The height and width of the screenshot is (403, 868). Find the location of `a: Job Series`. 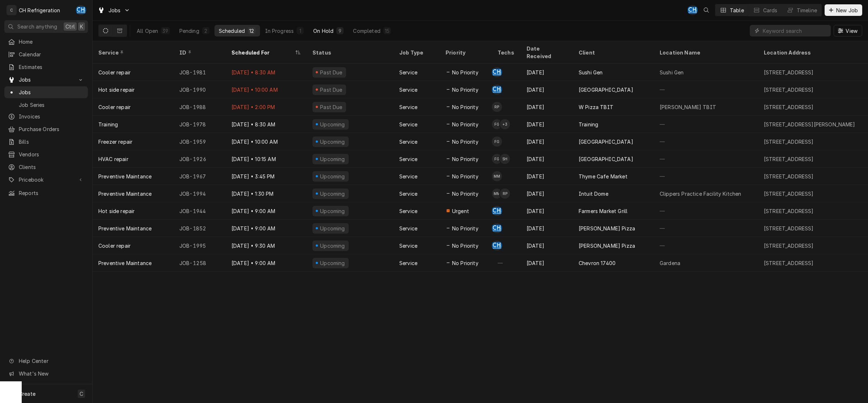

a: Job Series is located at coordinates (46, 105).